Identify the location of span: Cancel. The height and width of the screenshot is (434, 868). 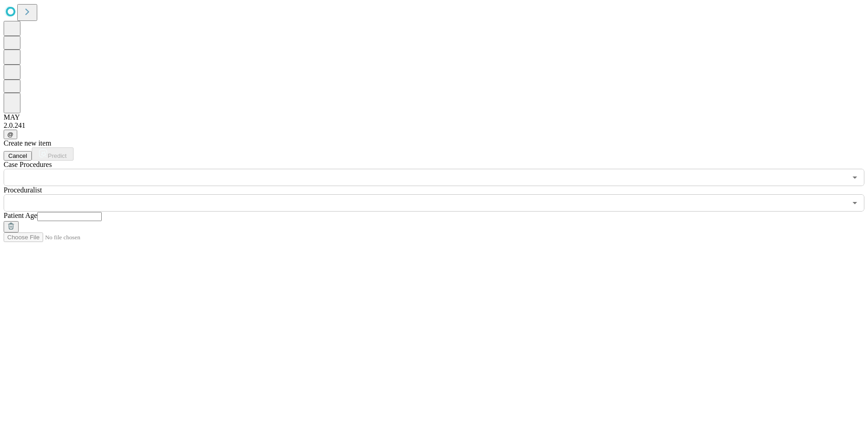
(18, 155).